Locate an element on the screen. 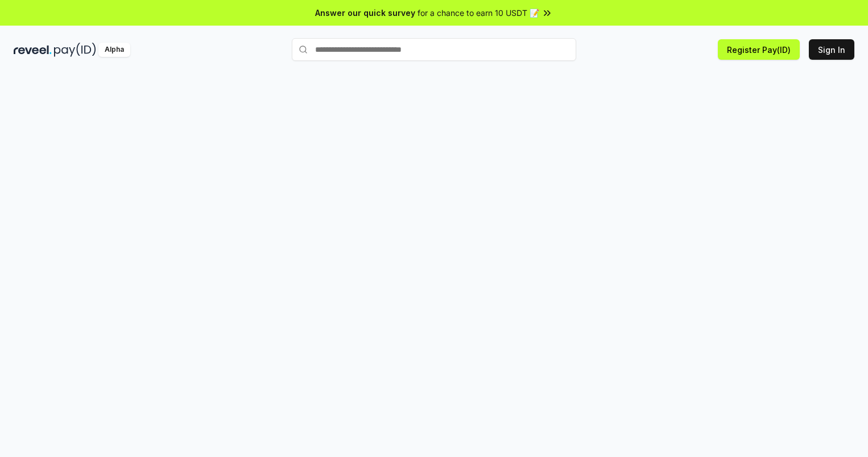 The width and height of the screenshot is (868, 457). div: Alpha is located at coordinates (114, 50).